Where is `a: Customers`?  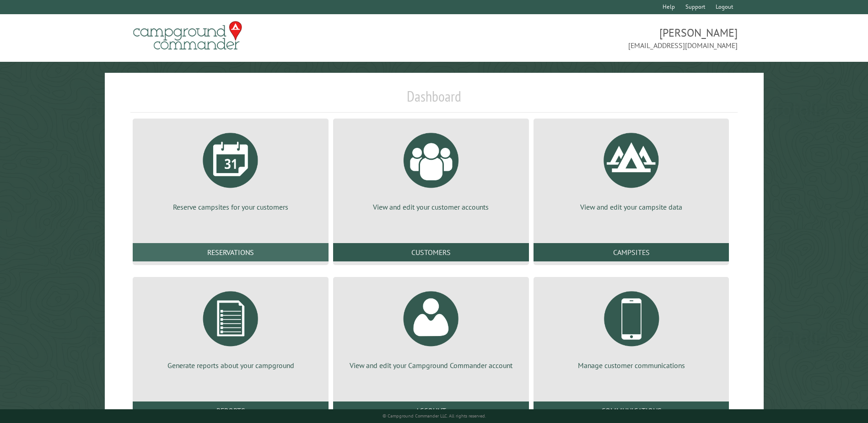 a: Customers is located at coordinates (431, 252).